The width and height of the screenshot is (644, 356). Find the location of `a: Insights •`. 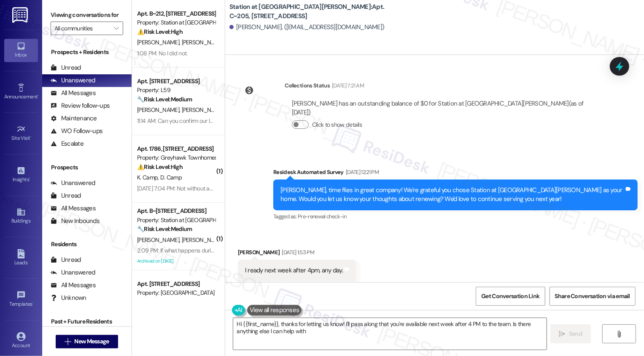

a: Insights • is located at coordinates (21, 175).